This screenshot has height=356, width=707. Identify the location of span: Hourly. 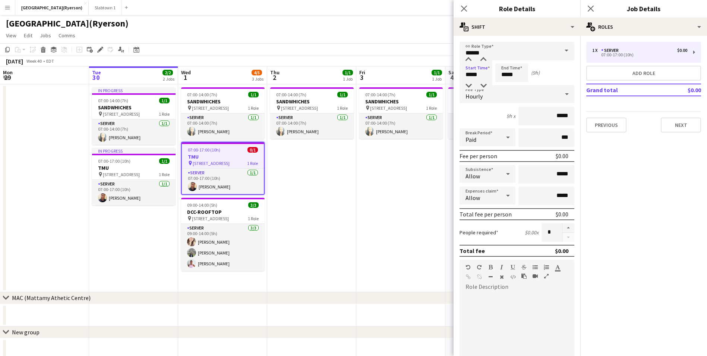
(474, 96).